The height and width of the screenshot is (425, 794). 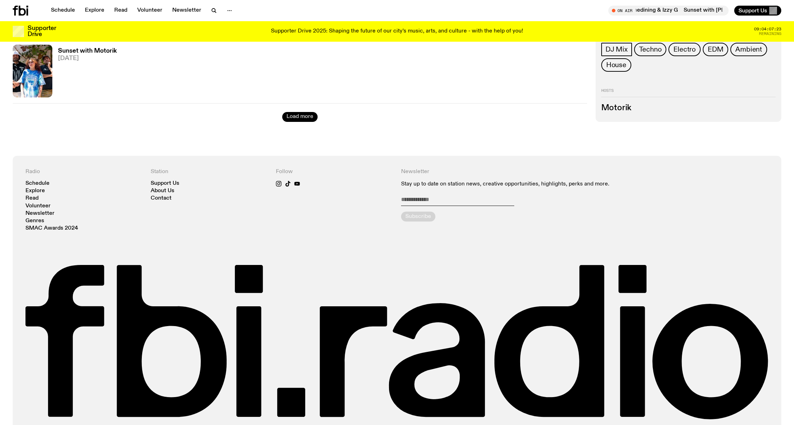 I want to click on button: Subscribe, so click(x=418, y=217).